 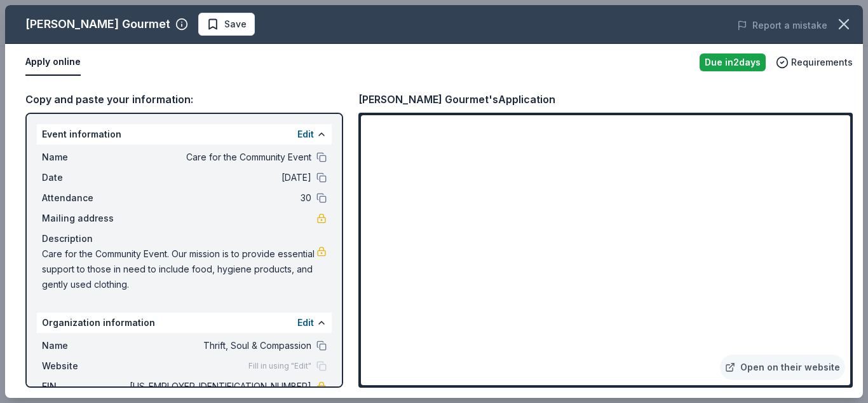 I want to click on span: Thrift, Soul & Compassion, so click(x=219, y=346).